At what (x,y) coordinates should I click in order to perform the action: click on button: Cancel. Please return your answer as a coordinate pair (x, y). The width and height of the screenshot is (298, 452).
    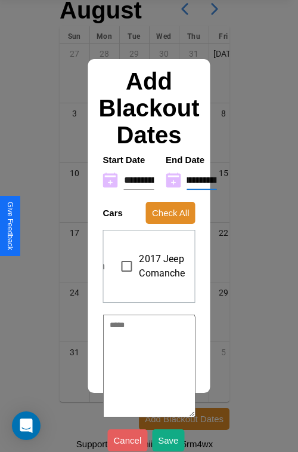
    Looking at the image, I should click on (128, 440).